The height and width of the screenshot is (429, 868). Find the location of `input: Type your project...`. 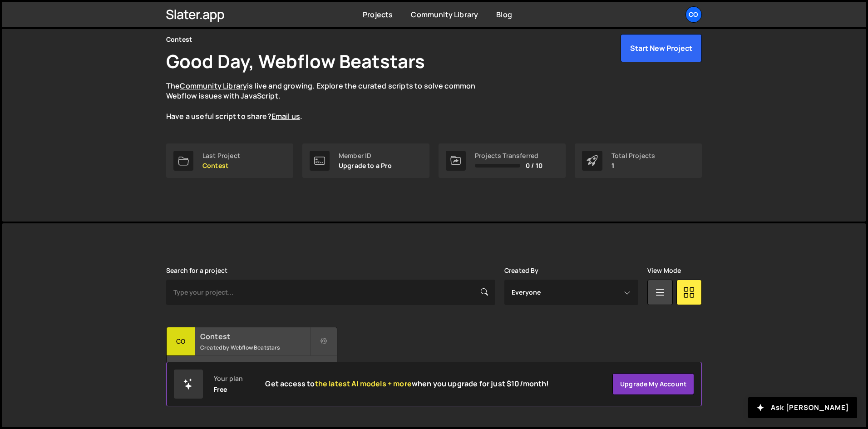

input: Type your project... is located at coordinates (331, 292).